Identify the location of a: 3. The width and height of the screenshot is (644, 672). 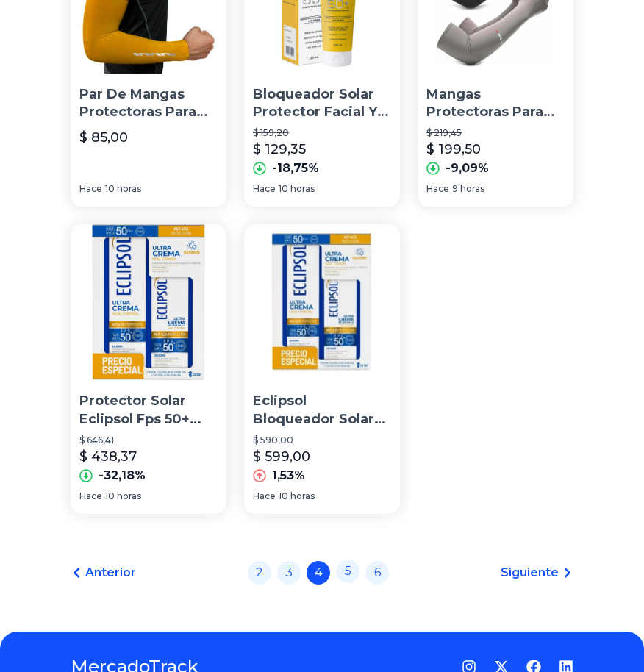
(288, 573).